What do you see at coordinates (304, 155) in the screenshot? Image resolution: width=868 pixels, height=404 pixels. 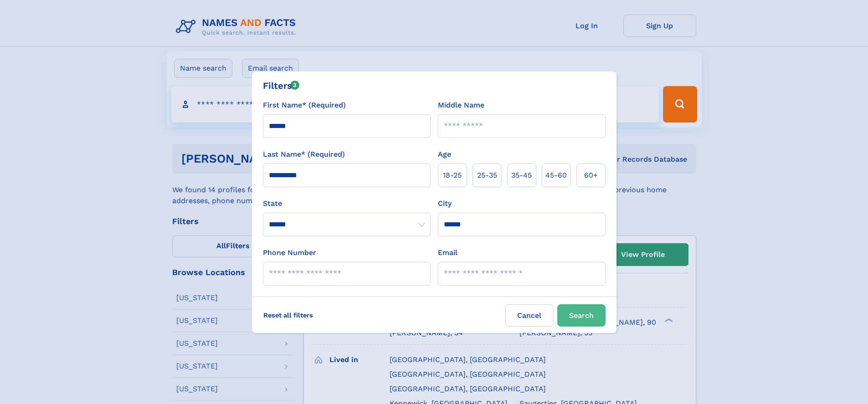 I see `label: Last Name* (Required)` at bounding box center [304, 155].